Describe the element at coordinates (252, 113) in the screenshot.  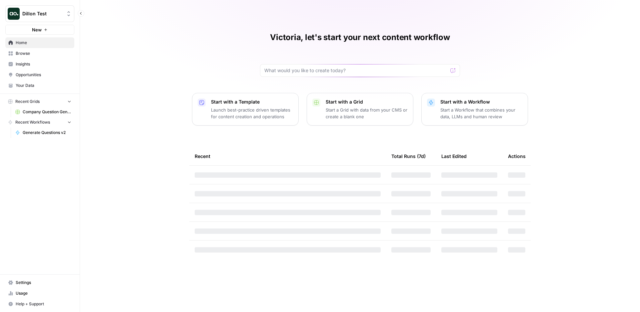
I see `p: Launch best-practice driven templates for content creation and operations` at that location.